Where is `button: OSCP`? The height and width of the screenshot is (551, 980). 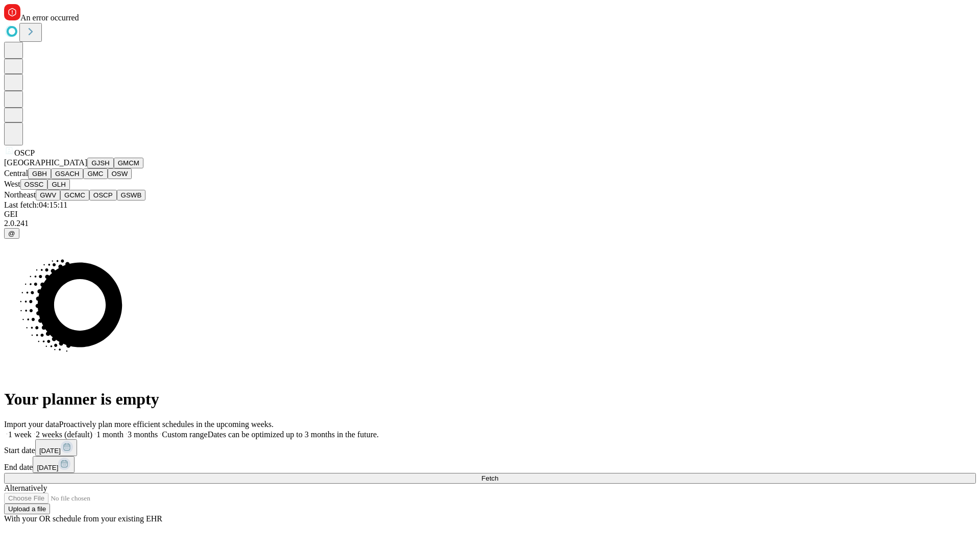
button: OSCP is located at coordinates (103, 195).